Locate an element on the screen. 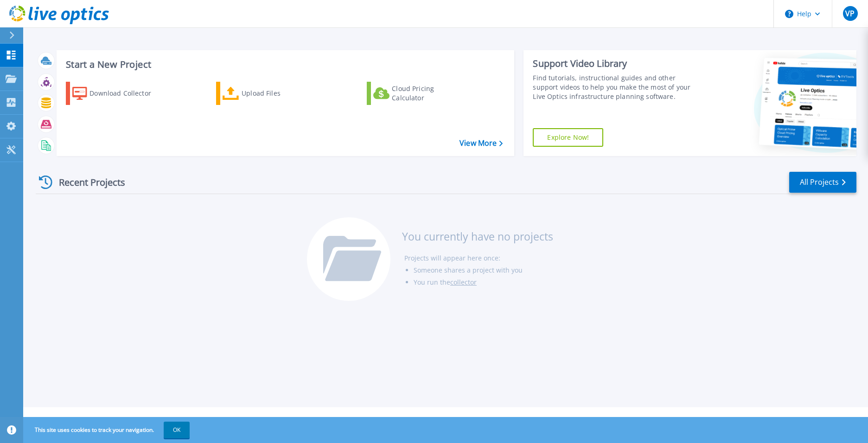  a: View More is located at coordinates (481, 143).